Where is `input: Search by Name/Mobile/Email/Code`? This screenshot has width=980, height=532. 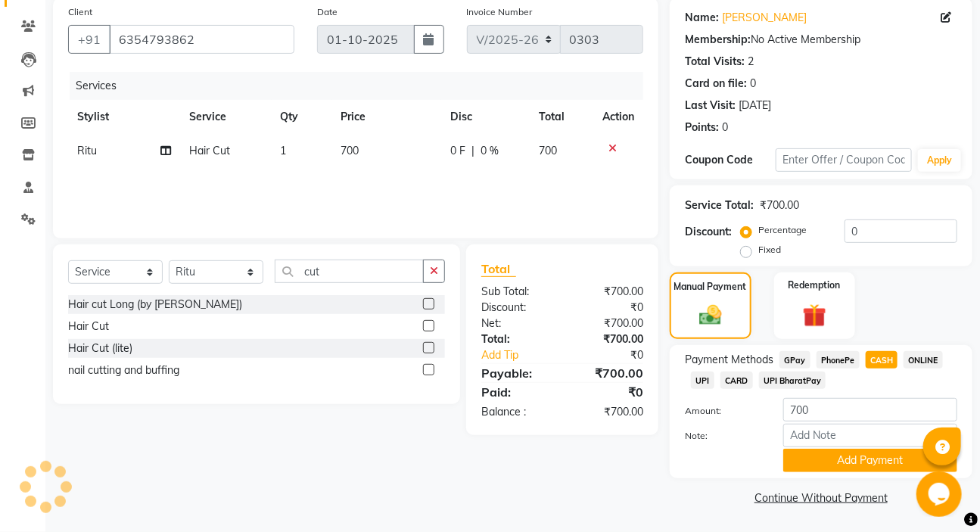 input: Search by Name/Mobile/Email/Code is located at coordinates (201, 40).